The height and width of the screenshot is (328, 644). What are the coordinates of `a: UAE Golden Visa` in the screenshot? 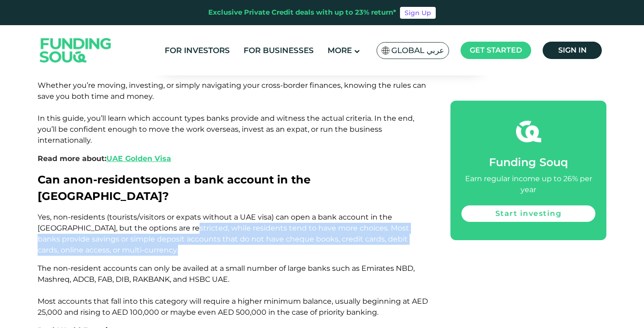 It's located at (138, 158).